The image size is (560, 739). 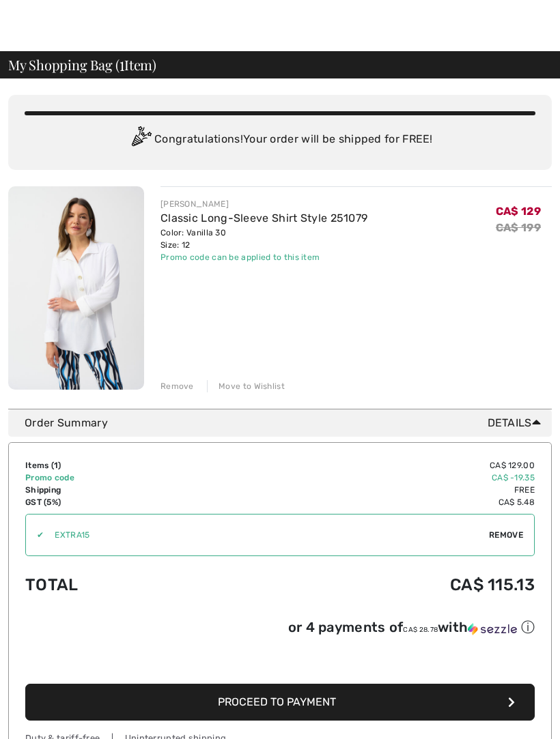 What do you see at coordinates (177, 387) in the screenshot?
I see `div: Remove` at bounding box center [177, 387].